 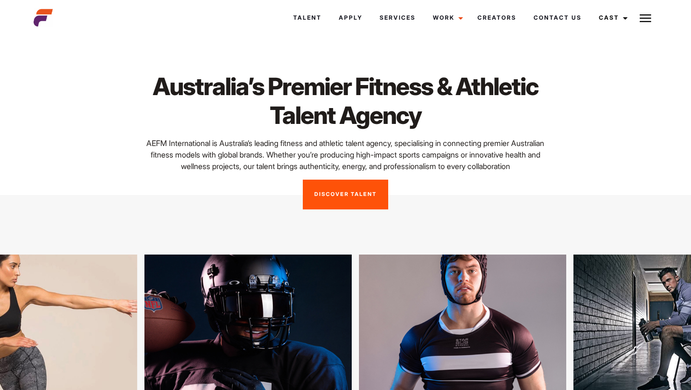 What do you see at coordinates (558, 18) in the screenshot?
I see `a: Contact Us` at bounding box center [558, 18].